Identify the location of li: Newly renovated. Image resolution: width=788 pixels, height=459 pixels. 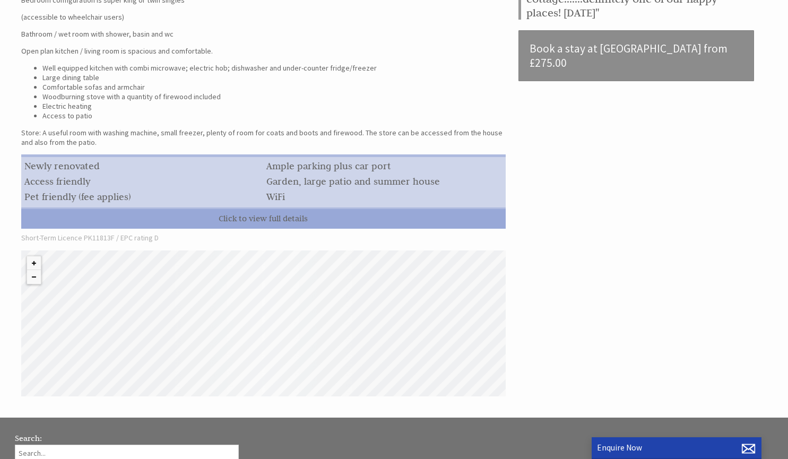
(142, 166).